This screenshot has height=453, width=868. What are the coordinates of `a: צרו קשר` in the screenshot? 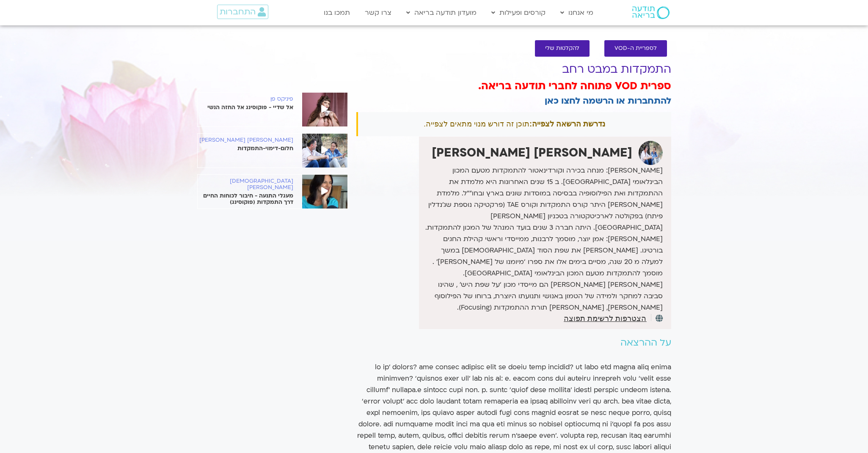 It's located at (378, 13).